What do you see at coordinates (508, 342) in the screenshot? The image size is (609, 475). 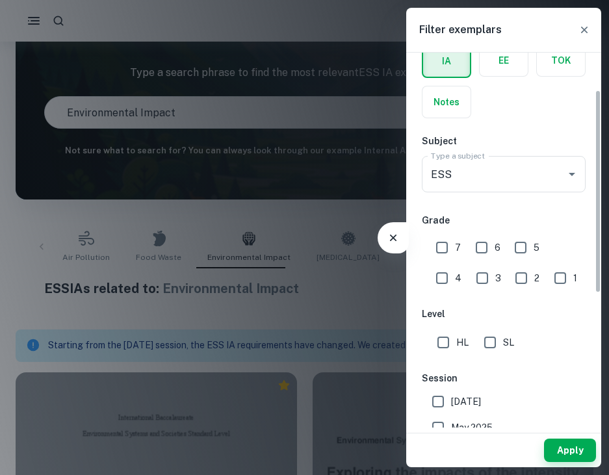 I see `span: SL` at bounding box center [508, 342].